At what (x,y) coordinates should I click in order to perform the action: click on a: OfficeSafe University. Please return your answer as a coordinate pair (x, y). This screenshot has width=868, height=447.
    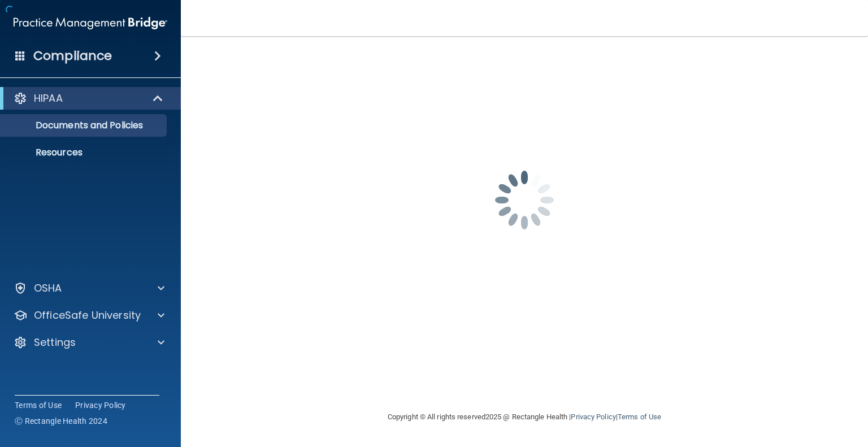
    Looking at the image, I should click on (88, 315).